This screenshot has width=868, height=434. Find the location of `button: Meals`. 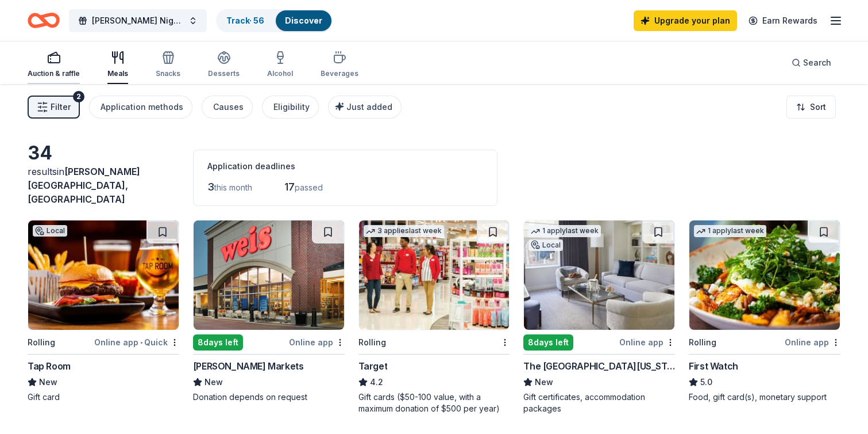

button: Meals is located at coordinates (118, 65).